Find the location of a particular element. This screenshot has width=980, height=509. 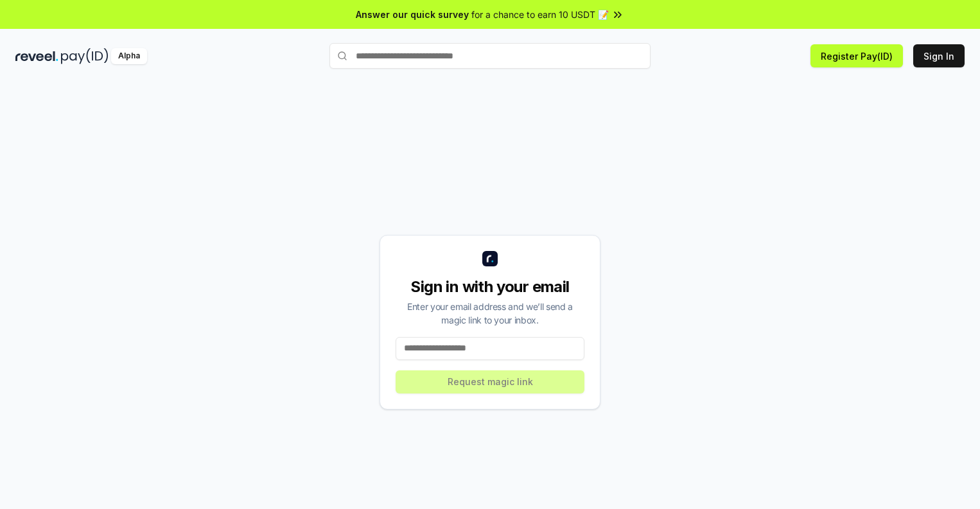

div: Alpha is located at coordinates (129, 56).